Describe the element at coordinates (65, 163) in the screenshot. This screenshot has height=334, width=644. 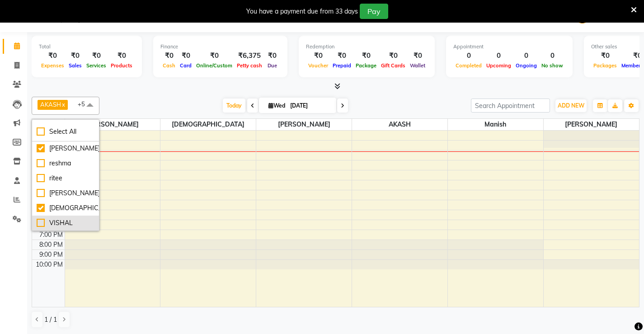
I see `div: reshma` at that location.